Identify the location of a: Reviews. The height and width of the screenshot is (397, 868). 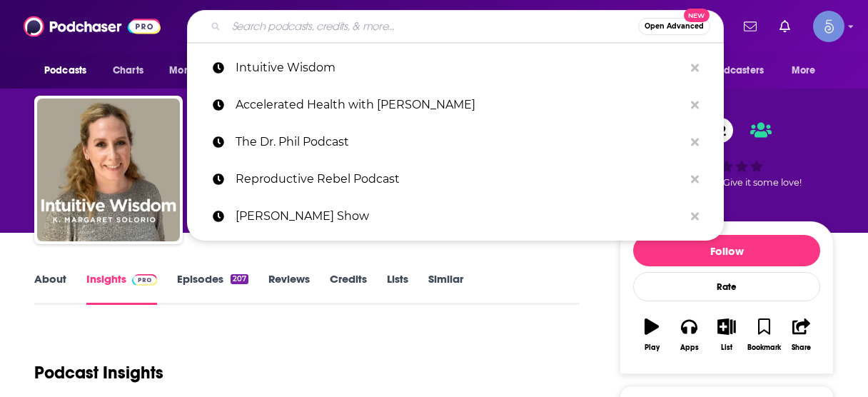
(289, 288).